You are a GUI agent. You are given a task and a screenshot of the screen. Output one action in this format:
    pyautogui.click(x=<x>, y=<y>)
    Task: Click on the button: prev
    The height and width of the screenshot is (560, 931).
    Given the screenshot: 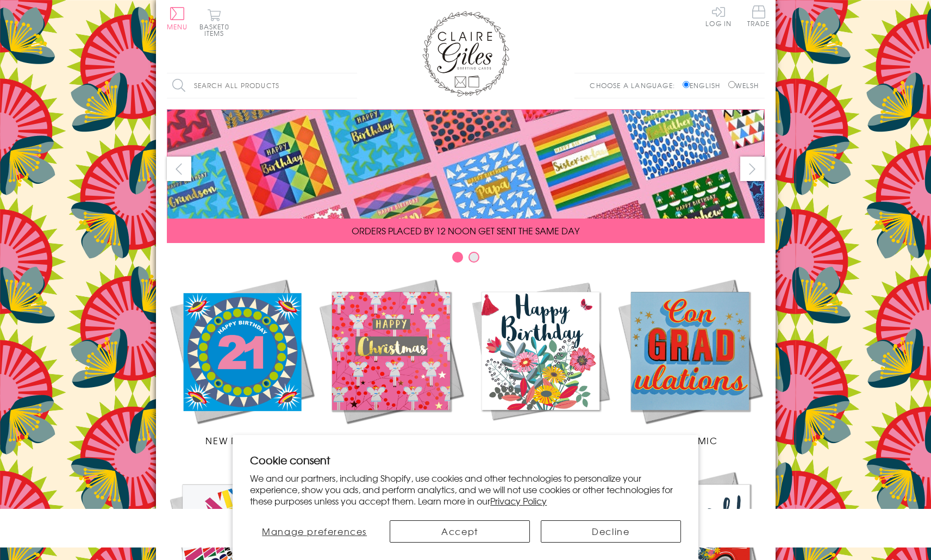 What is the action you would take?
    pyautogui.click(x=179, y=168)
    